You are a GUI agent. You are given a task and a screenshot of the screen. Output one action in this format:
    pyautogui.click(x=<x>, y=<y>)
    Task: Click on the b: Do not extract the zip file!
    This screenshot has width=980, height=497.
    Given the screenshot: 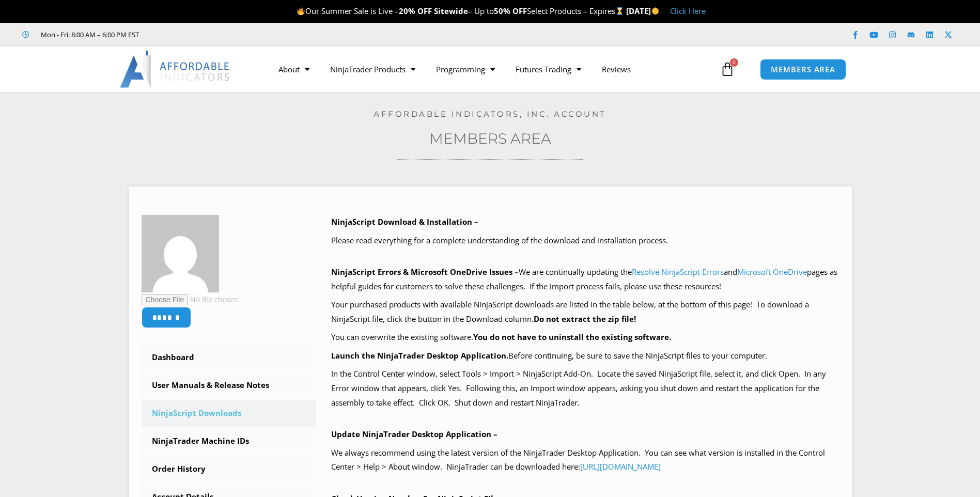 What is the action you would take?
    pyautogui.click(x=585, y=319)
    